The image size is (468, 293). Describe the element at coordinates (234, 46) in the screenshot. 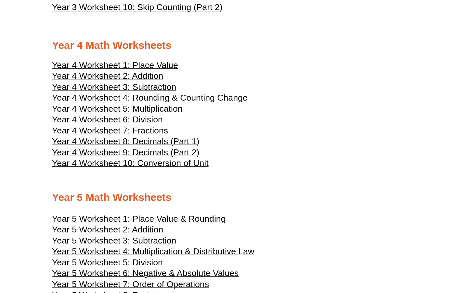

I see `h2: Year 4 Math Worksheets` at that location.